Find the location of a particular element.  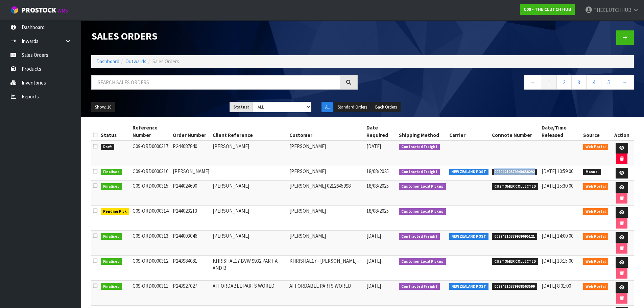

td: C09-ORD0000313 is located at coordinates (151, 243).